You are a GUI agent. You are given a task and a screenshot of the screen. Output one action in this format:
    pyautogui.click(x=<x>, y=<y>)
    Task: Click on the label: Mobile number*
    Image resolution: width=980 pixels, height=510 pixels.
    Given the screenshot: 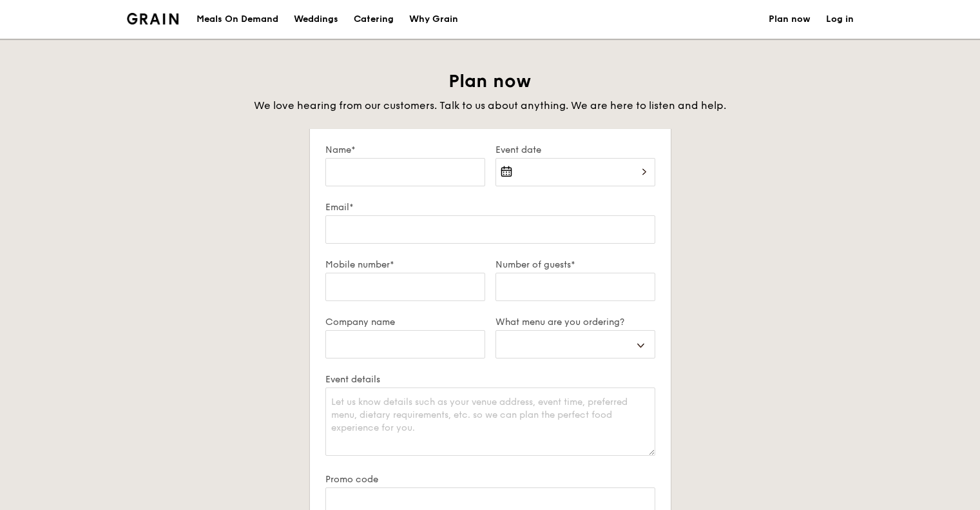 What is the action you would take?
    pyautogui.click(x=405, y=264)
    